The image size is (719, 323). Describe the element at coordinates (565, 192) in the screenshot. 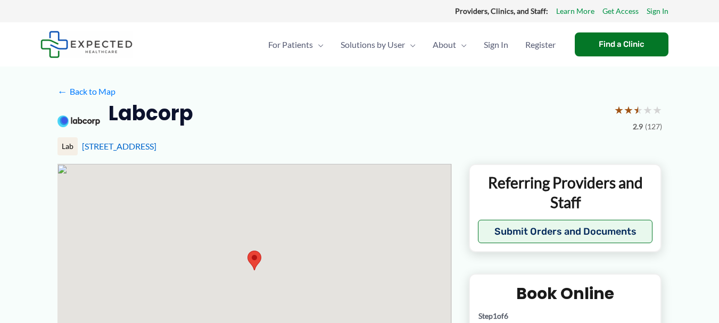

I see `p: Referring Providers and Staff` at that location.